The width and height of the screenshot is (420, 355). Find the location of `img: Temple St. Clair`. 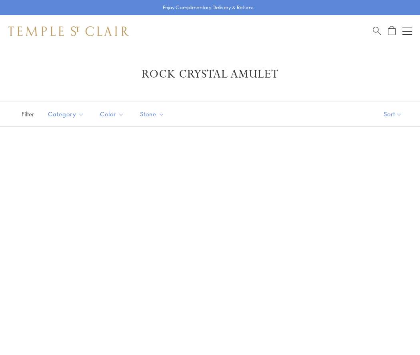

img: Temple St. Clair is located at coordinates (68, 31).